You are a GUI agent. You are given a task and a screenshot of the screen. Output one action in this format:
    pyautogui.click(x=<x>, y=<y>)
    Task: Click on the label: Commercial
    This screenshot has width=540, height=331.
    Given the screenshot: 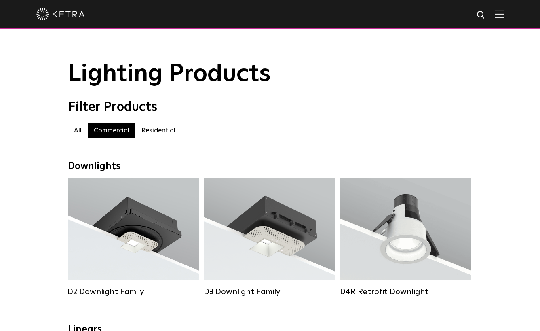 What is the action you would take?
    pyautogui.click(x=112, y=130)
    